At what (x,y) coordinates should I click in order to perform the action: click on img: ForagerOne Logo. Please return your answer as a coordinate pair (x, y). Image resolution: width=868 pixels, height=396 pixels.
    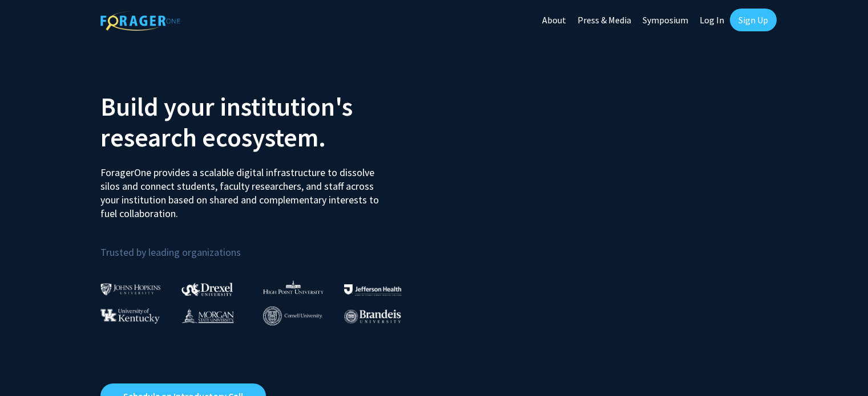
    Looking at the image, I should click on (140, 20).